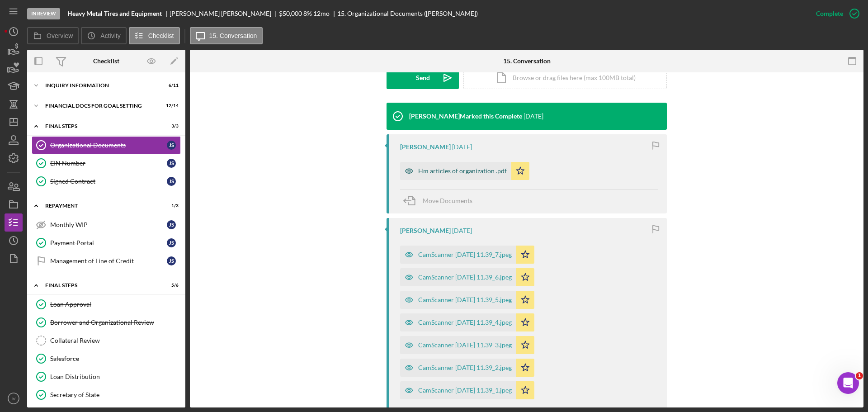  What do you see at coordinates (860, 376) in the screenshot?
I see `span: 1` at bounding box center [860, 376].